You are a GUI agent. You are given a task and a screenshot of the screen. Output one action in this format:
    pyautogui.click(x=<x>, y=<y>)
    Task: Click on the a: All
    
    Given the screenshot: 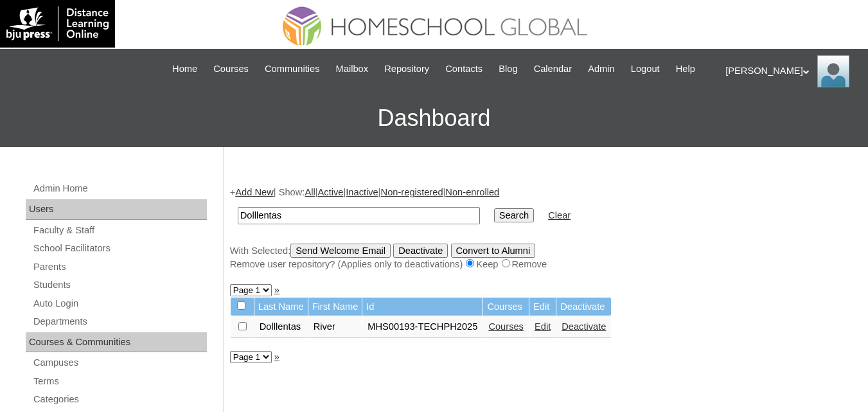 What is the action you would take?
    pyautogui.click(x=310, y=192)
    